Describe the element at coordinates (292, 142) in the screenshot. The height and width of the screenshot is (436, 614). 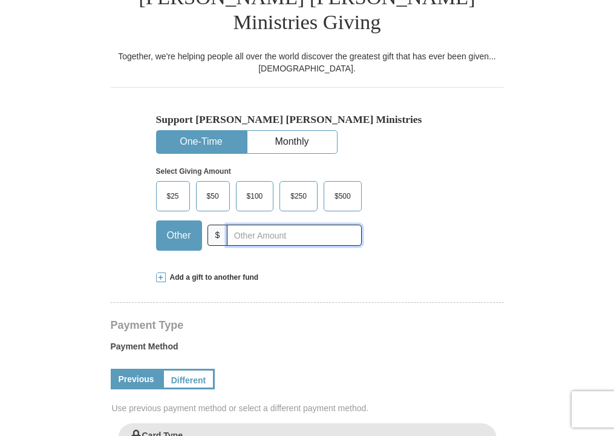
I see `button: Monthly` at that location.